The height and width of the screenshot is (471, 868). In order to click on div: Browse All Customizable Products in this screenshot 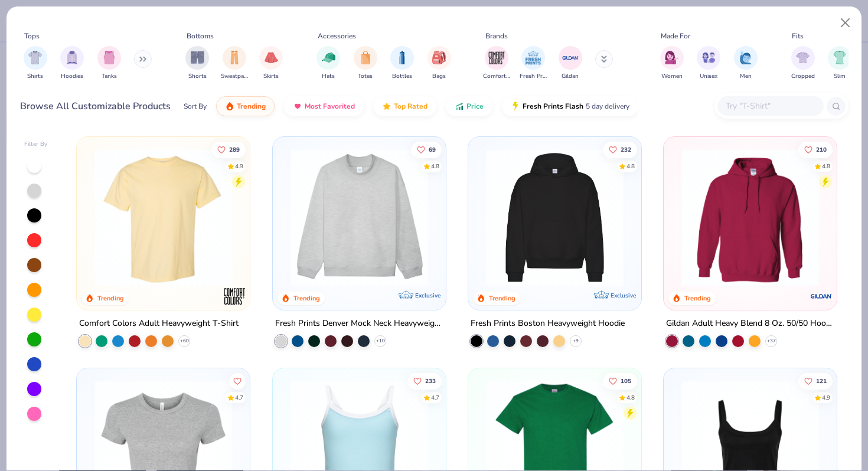, I will do `click(95, 106)`.